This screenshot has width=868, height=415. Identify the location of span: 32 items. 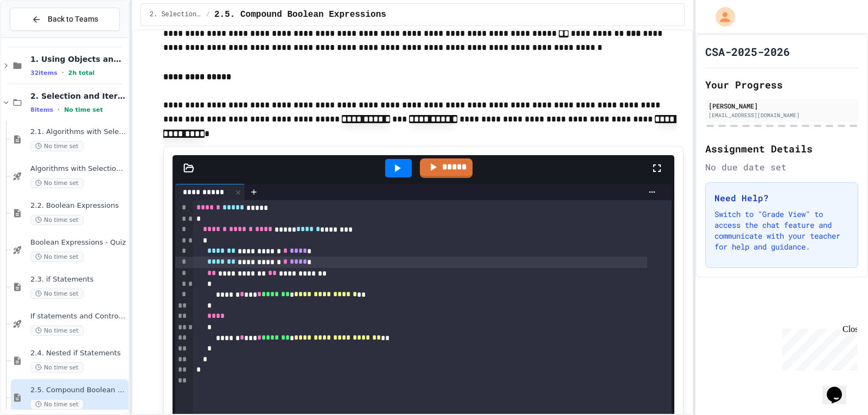
(44, 72).